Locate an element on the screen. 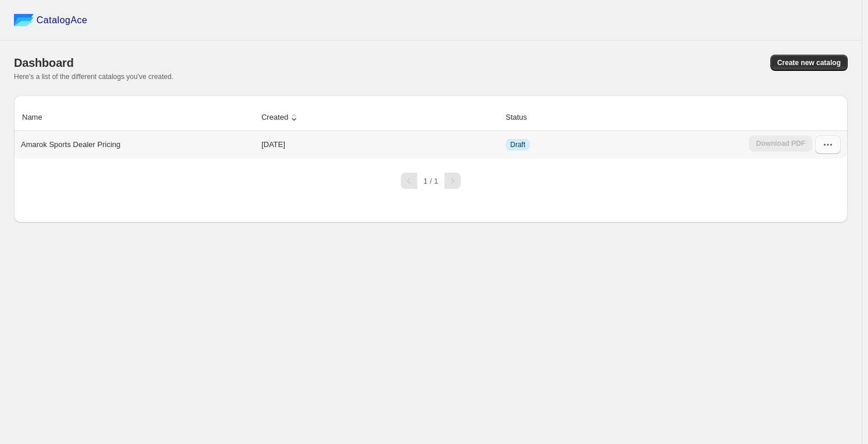 Image resolution: width=868 pixels, height=444 pixels. button: Name is located at coordinates (38, 117).